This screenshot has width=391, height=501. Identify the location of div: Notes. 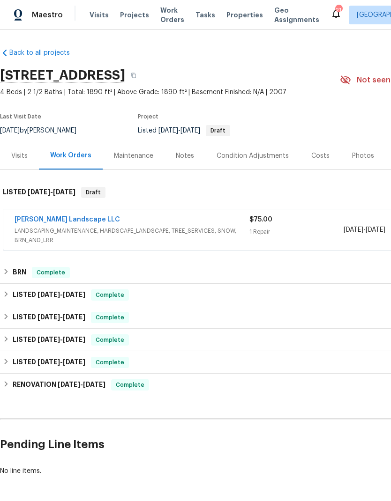
(185, 156).